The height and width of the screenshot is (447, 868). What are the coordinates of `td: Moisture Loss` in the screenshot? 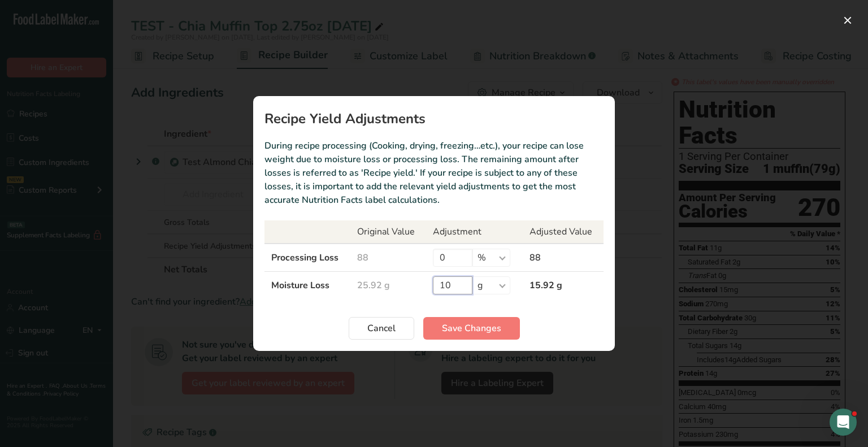 It's located at (307, 286).